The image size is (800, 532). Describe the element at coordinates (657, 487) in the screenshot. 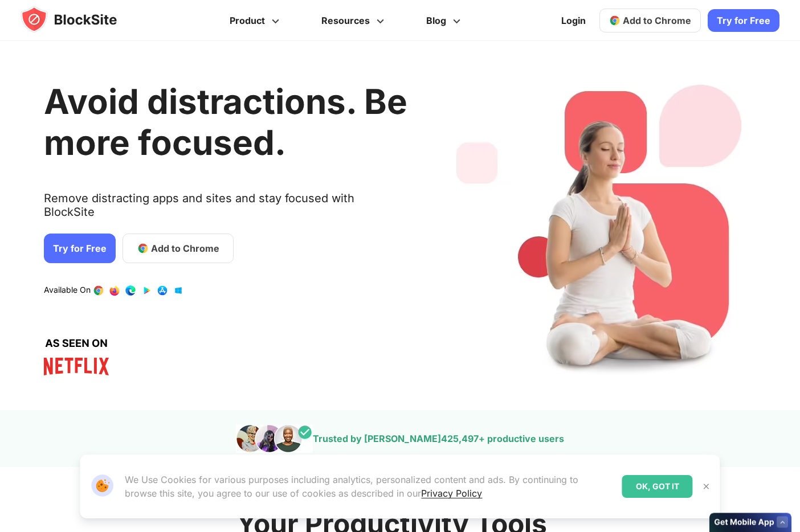

I see `div: OK, GOT IT` at that location.